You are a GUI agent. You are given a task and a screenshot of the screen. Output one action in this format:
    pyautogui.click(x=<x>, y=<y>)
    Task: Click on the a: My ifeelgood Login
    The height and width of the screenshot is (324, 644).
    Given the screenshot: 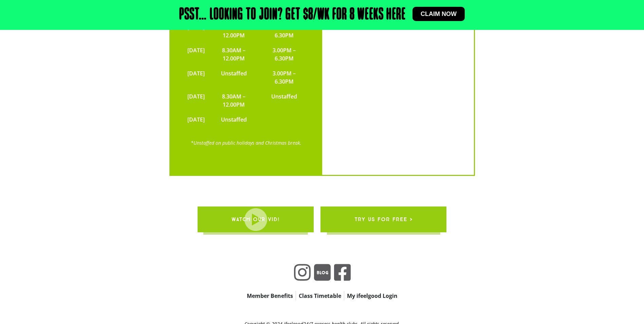 What is the action you would take?
    pyautogui.click(x=372, y=296)
    